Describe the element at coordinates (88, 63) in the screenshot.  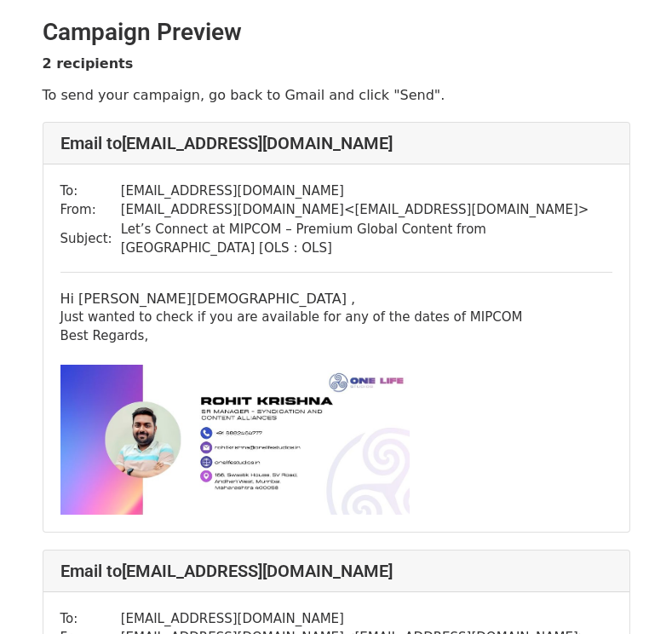
I see `strong: 2 recipients` at that location.